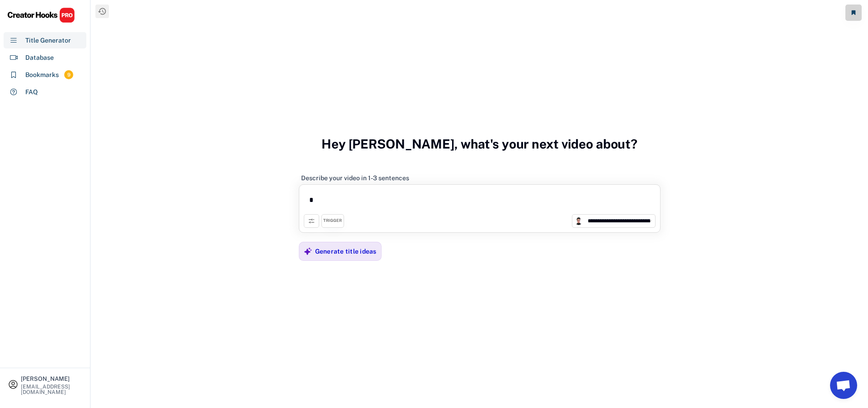  What do you see at coordinates (39, 57) in the screenshot?
I see `div: Database` at bounding box center [39, 57].